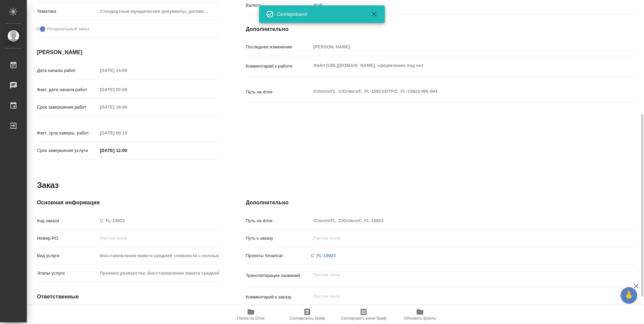 This screenshot has width=644, height=324. What do you see at coordinates (307, 314) in the screenshot?
I see `button: Скопировать бриф` at bounding box center [307, 314].